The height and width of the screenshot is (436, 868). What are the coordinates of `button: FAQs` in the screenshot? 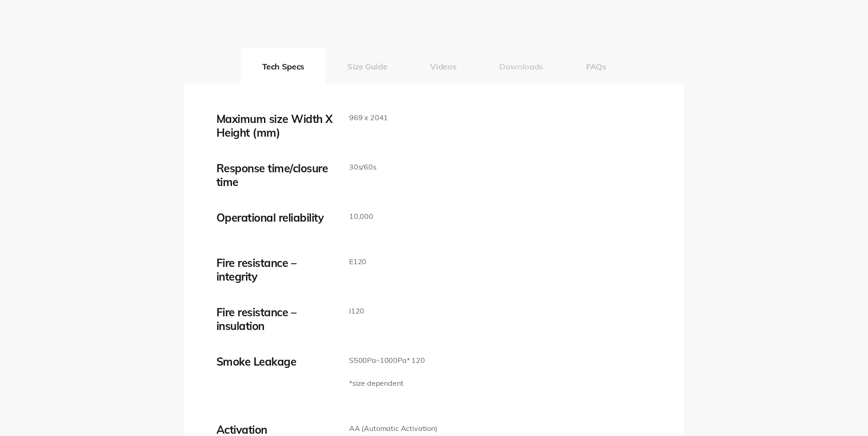 It's located at (596, 66).